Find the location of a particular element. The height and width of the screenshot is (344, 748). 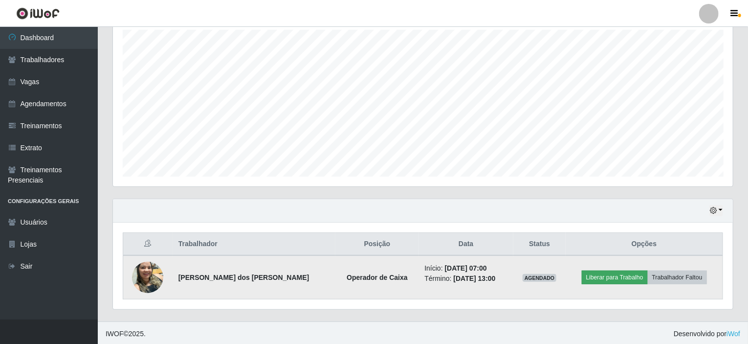

th: Trabalhador is located at coordinates (254, 244).